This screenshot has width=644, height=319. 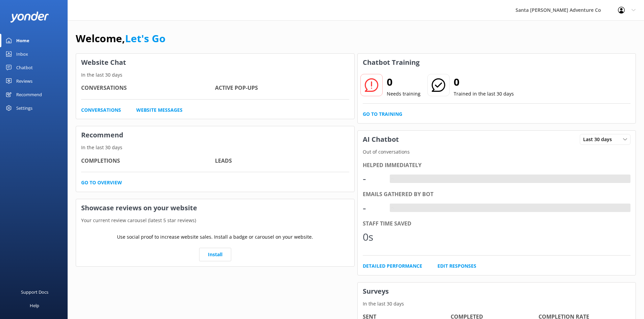 What do you see at coordinates (215, 62) in the screenshot?
I see `h3: Website Chat` at bounding box center [215, 62].